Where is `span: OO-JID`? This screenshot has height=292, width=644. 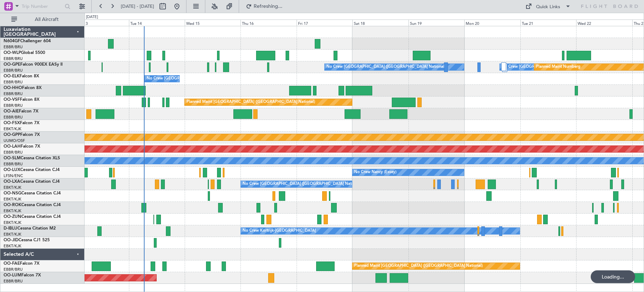
span: OO-JID is located at coordinates (11, 240).